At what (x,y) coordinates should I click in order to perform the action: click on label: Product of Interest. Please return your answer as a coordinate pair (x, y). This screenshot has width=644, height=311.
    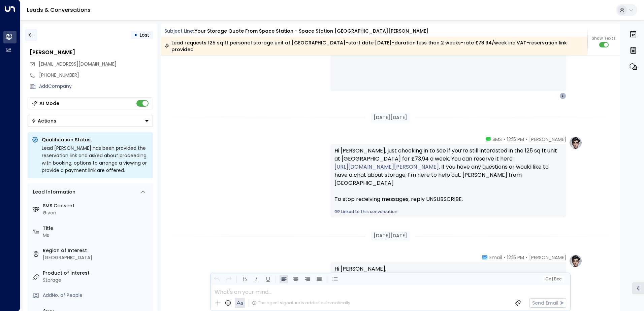
    Looking at the image, I should click on (96, 273).